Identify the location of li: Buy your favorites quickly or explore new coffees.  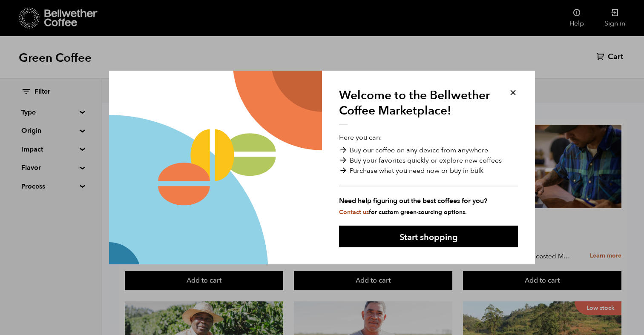
(429, 161).